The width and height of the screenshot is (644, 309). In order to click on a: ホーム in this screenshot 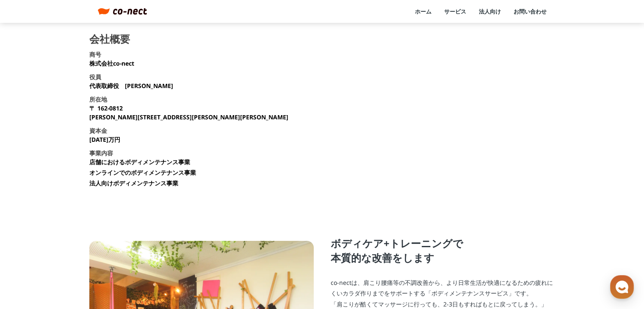, I will do `click(423, 11)`.